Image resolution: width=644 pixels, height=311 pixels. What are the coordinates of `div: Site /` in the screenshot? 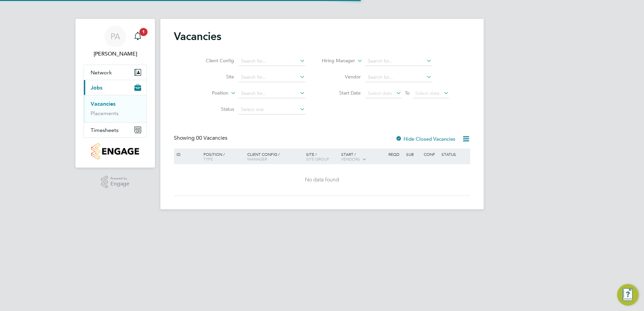 It's located at (322, 156).